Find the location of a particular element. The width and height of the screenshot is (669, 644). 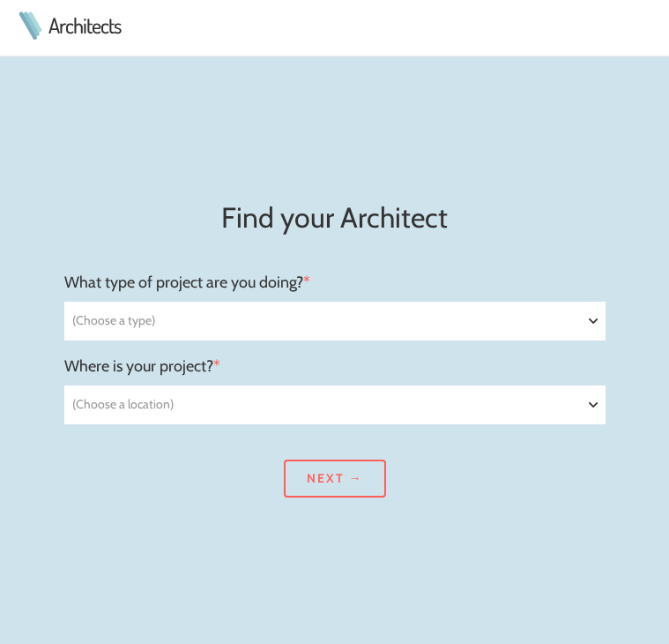

img: Architects is located at coordinates (30, 25).